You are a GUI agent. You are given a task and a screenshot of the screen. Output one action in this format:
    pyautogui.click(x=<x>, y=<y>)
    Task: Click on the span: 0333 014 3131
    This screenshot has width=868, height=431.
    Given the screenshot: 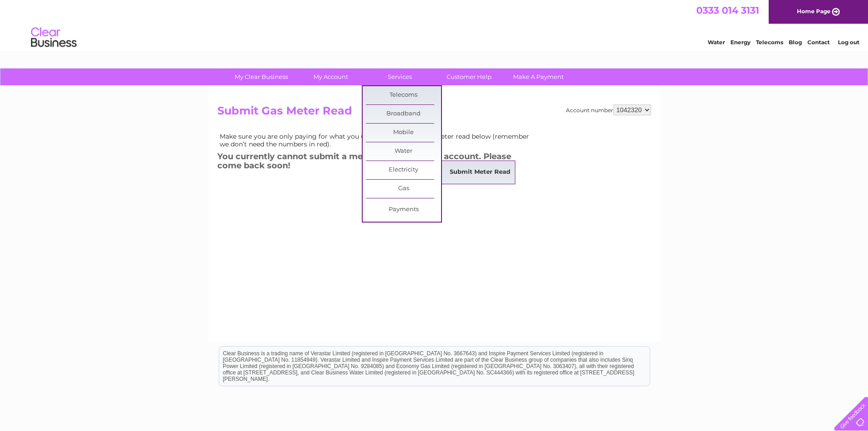 What is the action you would take?
    pyautogui.click(x=728, y=10)
    